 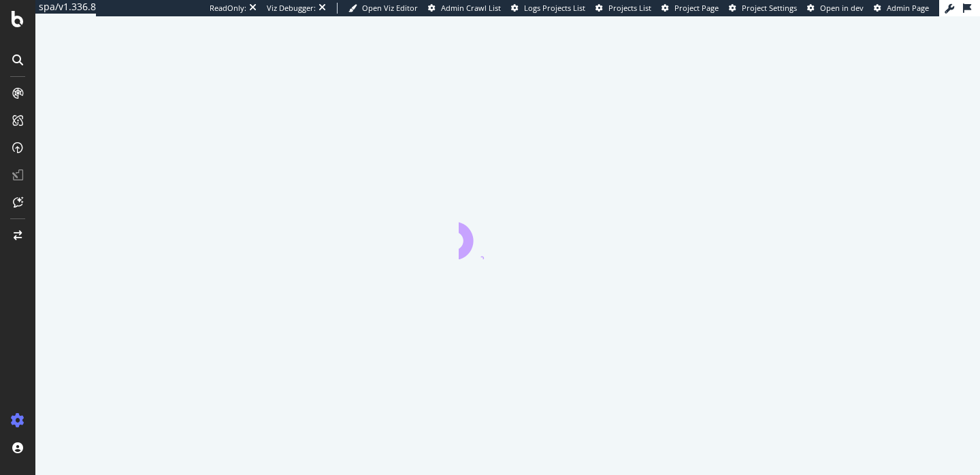 I want to click on a: Open in dev, so click(x=835, y=8).